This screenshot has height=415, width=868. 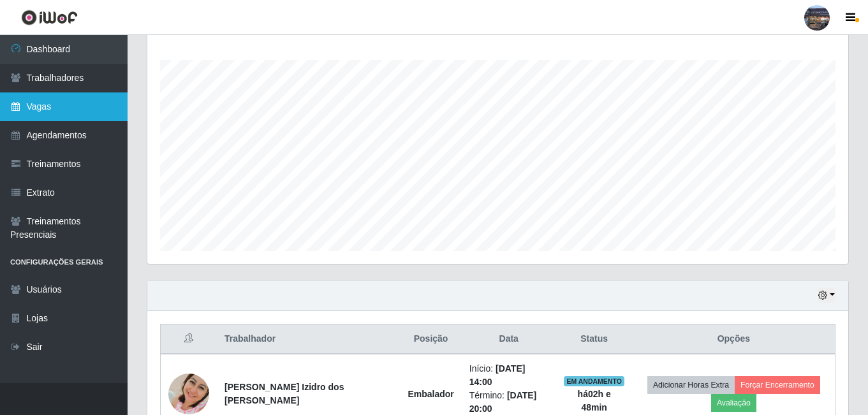 I want to click on button: Avaliação, so click(x=734, y=403).